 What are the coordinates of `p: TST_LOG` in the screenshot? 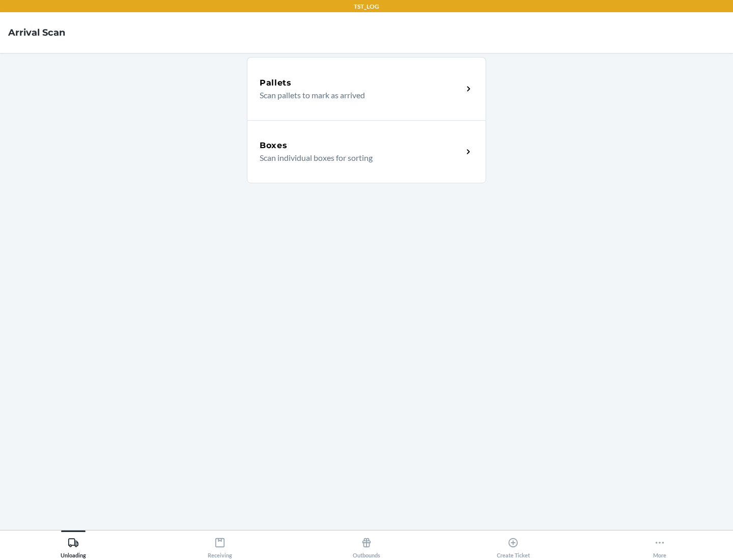 It's located at (366, 6).